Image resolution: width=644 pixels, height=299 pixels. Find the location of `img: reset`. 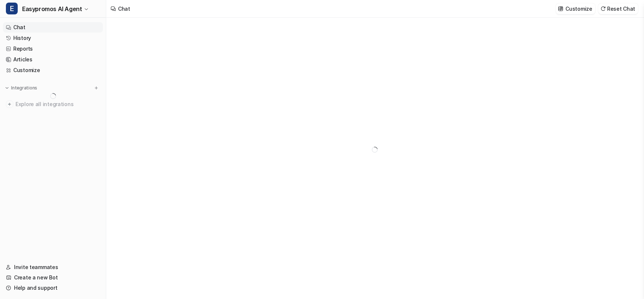

img: reset is located at coordinates (603, 8).